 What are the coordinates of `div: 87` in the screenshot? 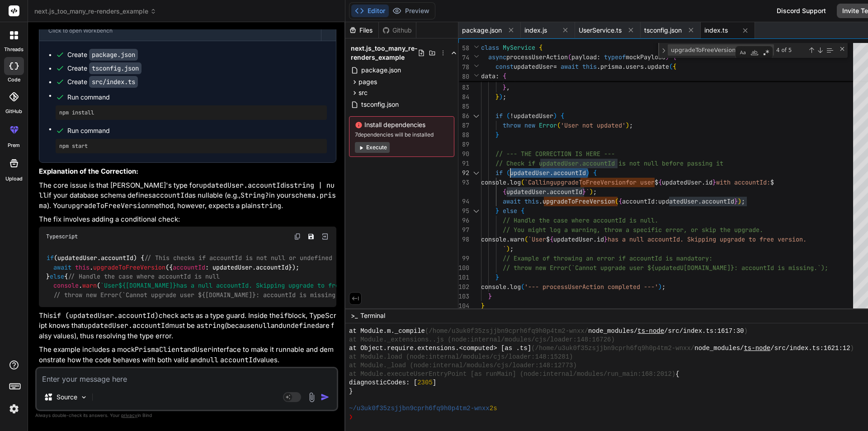 It's located at (464, 125).